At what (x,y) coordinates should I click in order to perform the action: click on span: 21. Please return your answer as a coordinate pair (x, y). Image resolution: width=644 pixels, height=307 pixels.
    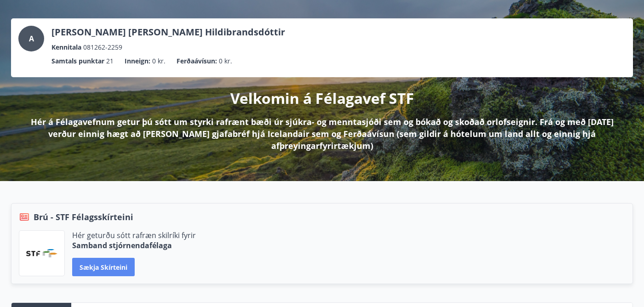
    Looking at the image, I should click on (110, 61).